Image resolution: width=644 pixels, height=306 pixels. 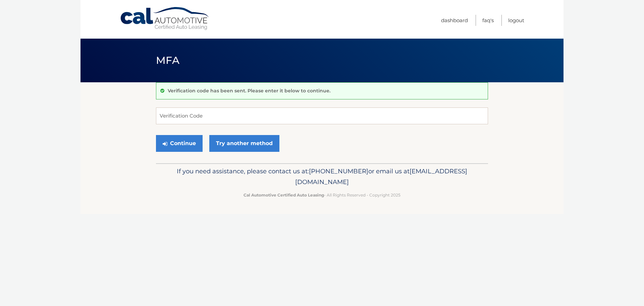 I want to click on a: Dashboard, so click(x=454, y=21).